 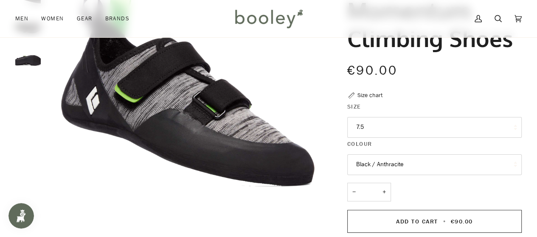 What do you see at coordinates (369, 192) in the screenshot?
I see `input: Quantity` at bounding box center [369, 192].